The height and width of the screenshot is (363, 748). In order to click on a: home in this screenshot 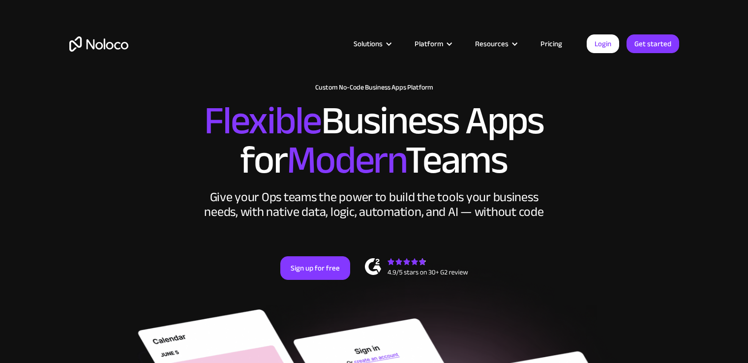, I will do `click(99, 44)`.